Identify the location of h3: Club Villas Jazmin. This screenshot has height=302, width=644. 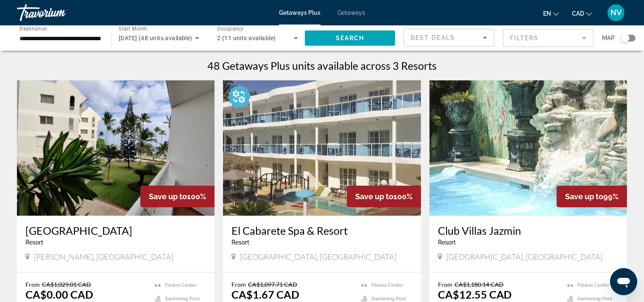
(528, 231).